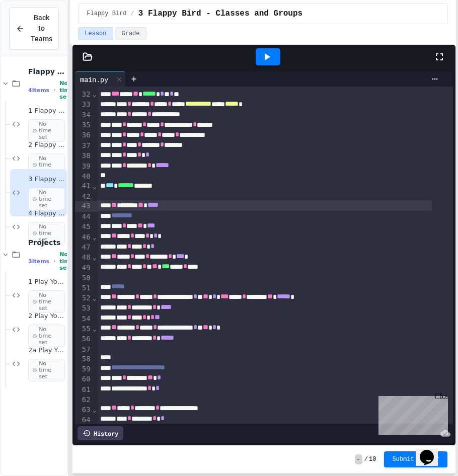 The height and width of the screenshot is (476, 458). Describe the element at coordinates (83, 390) in the screenshot. I see `div: 61` at that location.